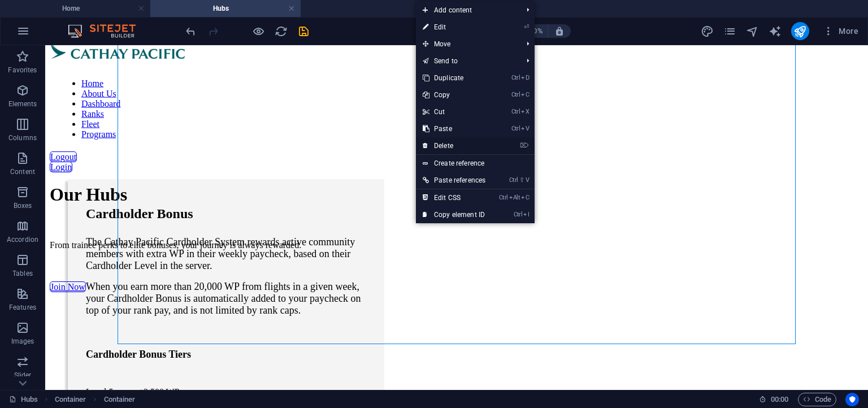  Describe the element at coordinates (23, 341) in the screenshot. I see `p: Images` at that location.